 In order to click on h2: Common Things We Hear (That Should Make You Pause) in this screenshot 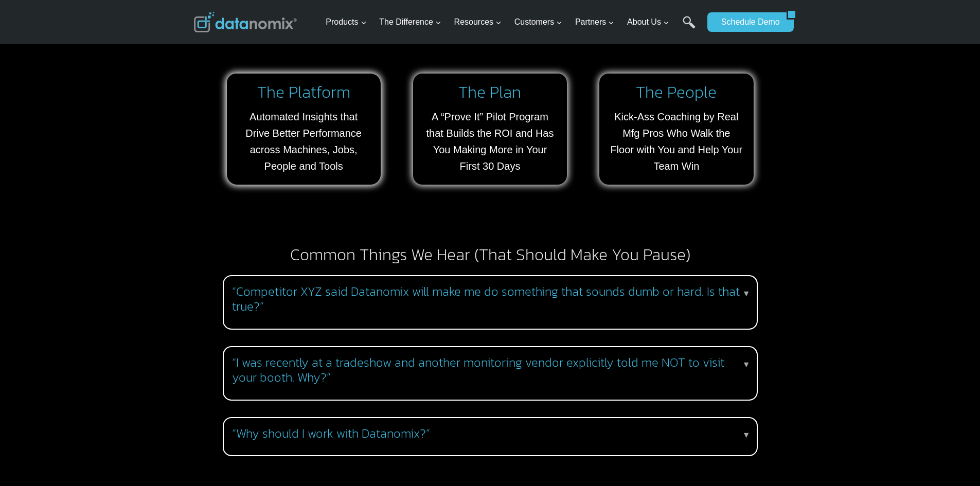, I will do `click(490, 254)`.